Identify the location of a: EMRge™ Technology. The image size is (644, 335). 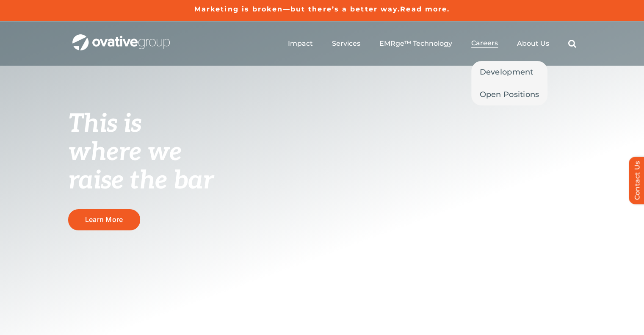
(416, 43).